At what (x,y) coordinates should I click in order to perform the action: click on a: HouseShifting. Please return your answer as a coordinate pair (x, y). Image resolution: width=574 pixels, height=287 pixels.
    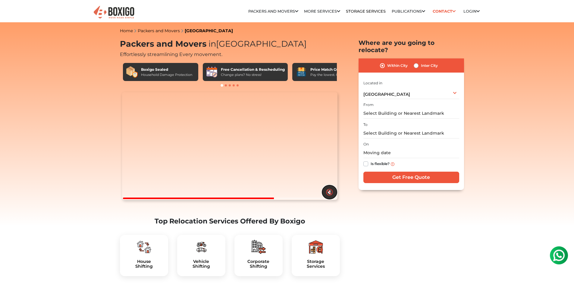
    Looking at the image, I should click on (144, 264).